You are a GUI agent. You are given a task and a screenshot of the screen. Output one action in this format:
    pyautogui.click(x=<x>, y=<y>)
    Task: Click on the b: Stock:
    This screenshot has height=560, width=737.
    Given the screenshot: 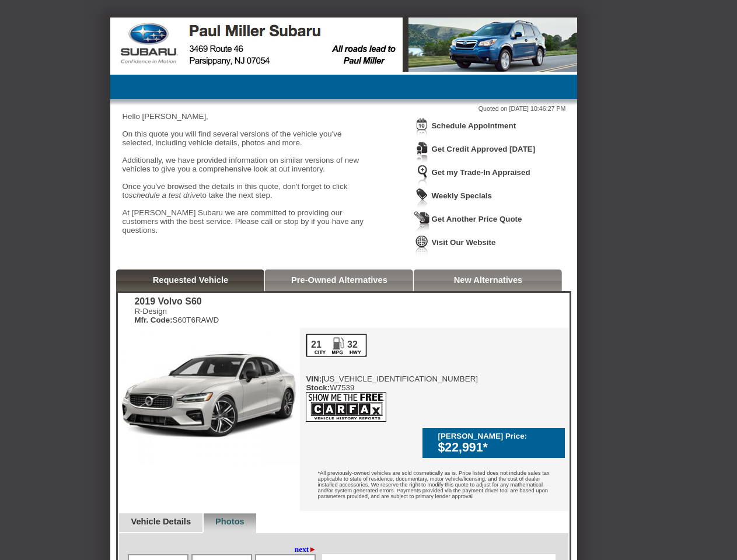 What is the action you would take?
    pyautogui.click(x=318, y=388)
    